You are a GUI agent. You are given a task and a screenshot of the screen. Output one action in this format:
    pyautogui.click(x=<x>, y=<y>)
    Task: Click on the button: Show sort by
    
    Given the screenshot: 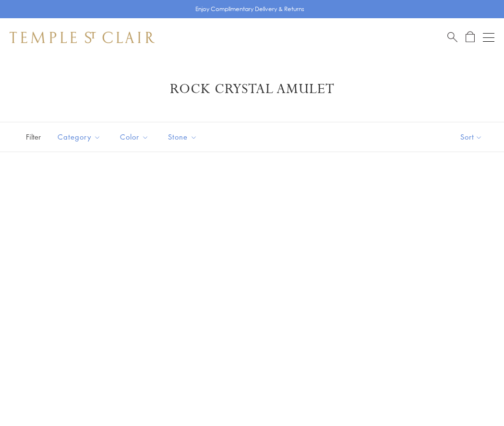 What is the action you would take?
    pyautogui.click(x=471, y=137)
    